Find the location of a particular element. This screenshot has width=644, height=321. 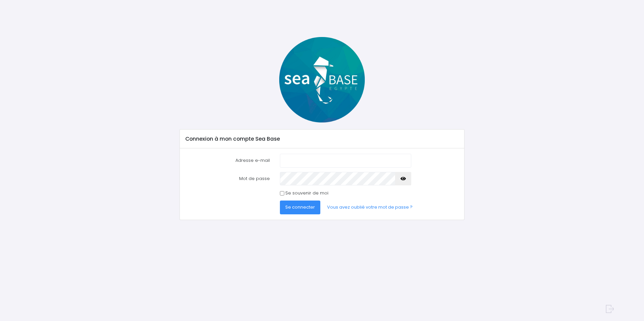

label: Mot de passe is located at coordinates (227, 179).